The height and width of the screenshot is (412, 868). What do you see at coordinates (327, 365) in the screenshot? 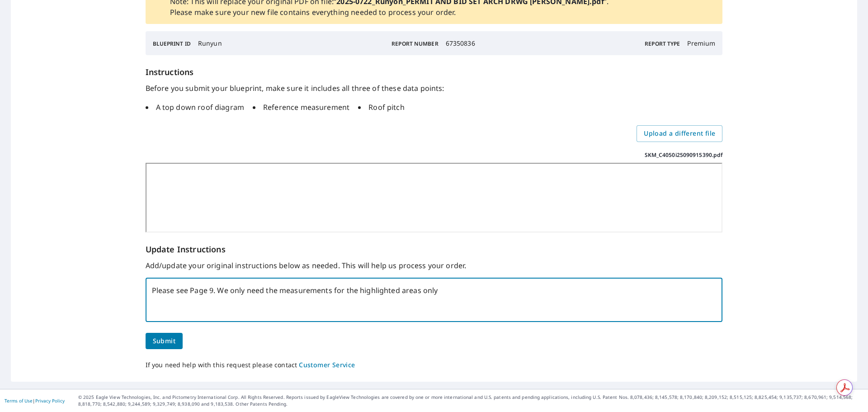
I see `span: Customer Service` at bounding box center [327, 365].